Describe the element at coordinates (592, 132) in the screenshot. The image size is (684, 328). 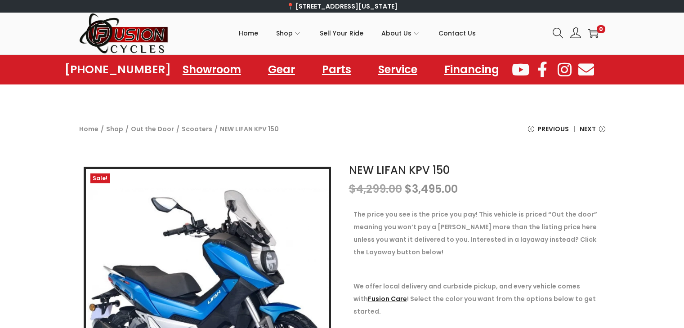
I see `a: Next` at that location.